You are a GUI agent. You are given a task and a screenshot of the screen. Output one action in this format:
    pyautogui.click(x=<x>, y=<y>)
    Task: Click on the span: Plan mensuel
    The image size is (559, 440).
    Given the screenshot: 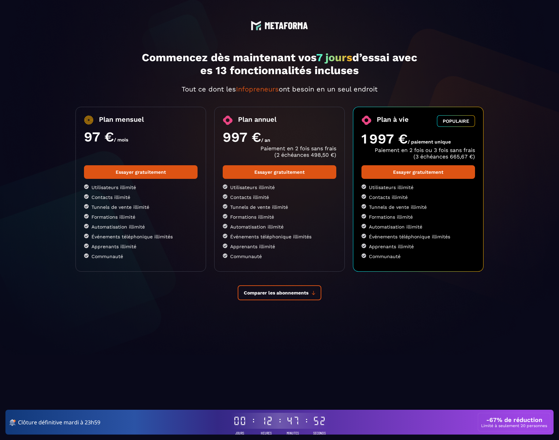 What is the action you would take?
    pyautogui.click(x=121, y=120)
    